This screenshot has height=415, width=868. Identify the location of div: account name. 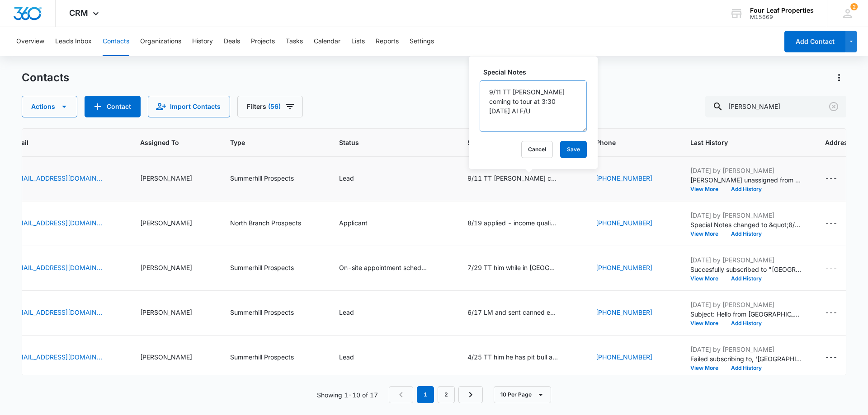
(781, 10).